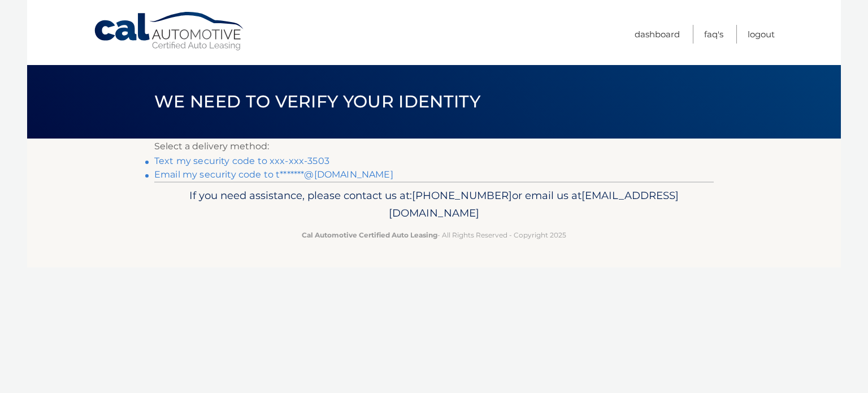  Describe the element at coordinates (762, 34) in the screenshot. I see `a: Logout` at that location.